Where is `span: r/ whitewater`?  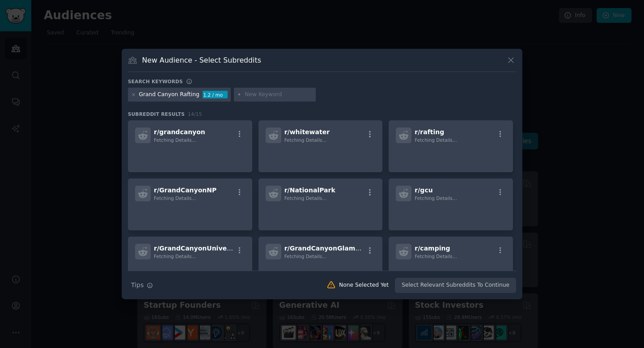
span: r/ whitewater is located at coordinates (307, 132).